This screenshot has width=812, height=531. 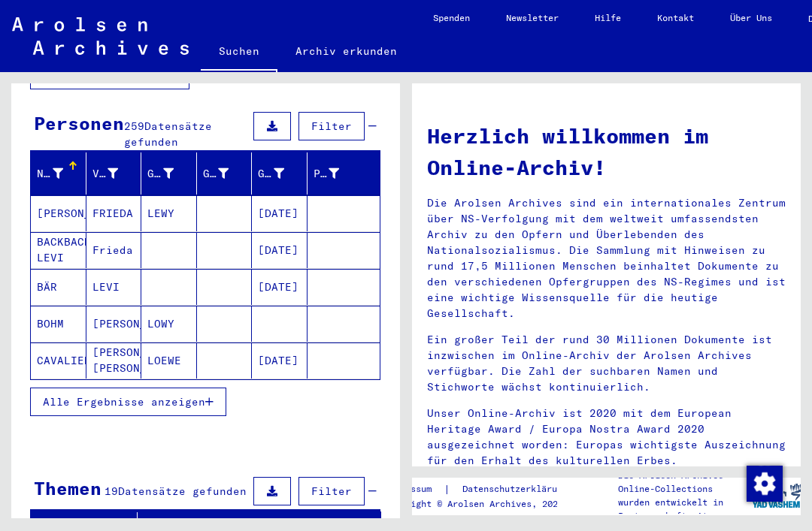 I want to click on img: Zustimmung ändern, so click(x=764, y=484).